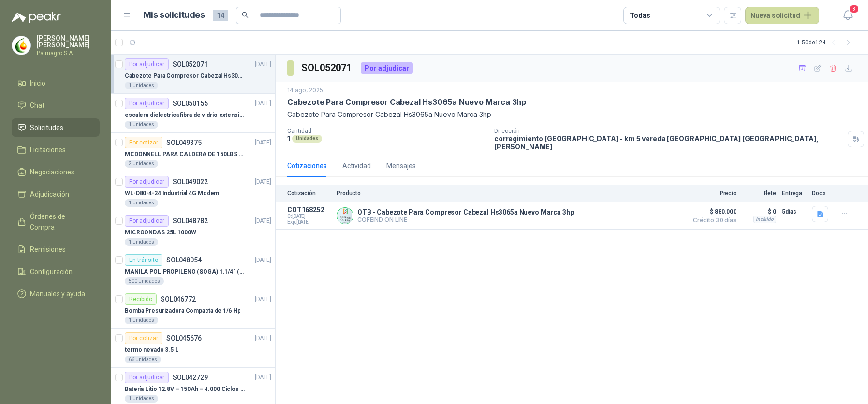 This screenshot has width=868, height=404. What do you see at coordinates (37, 105) in the screenshot?
I see `span: Chat` at bounding box center [37, 105].